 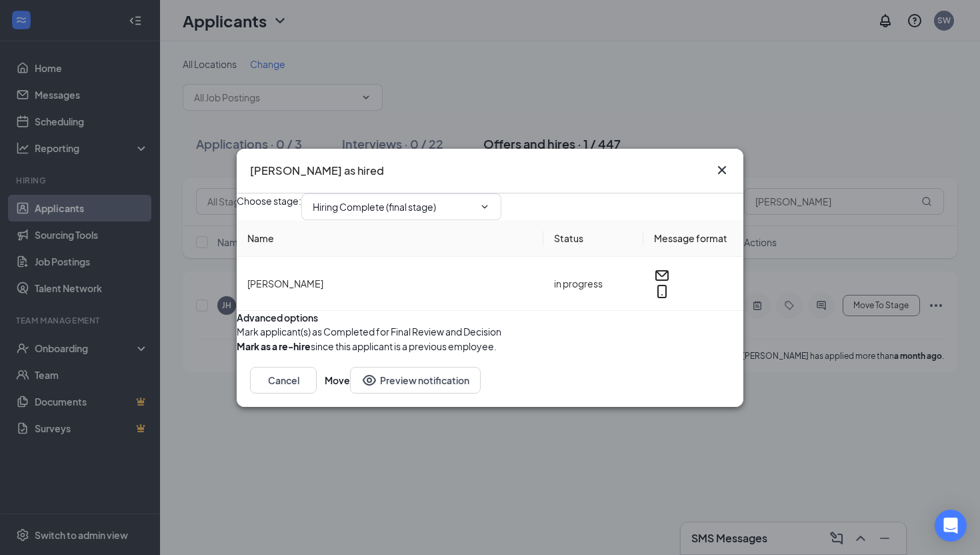 I want to click on button: Cancel, so click(x=283, y=379).